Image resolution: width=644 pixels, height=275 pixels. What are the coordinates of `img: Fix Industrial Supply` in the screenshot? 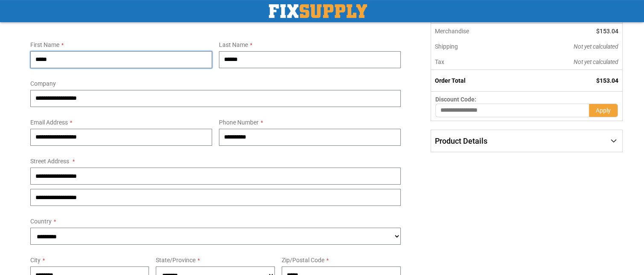 It's located at (318, 11).